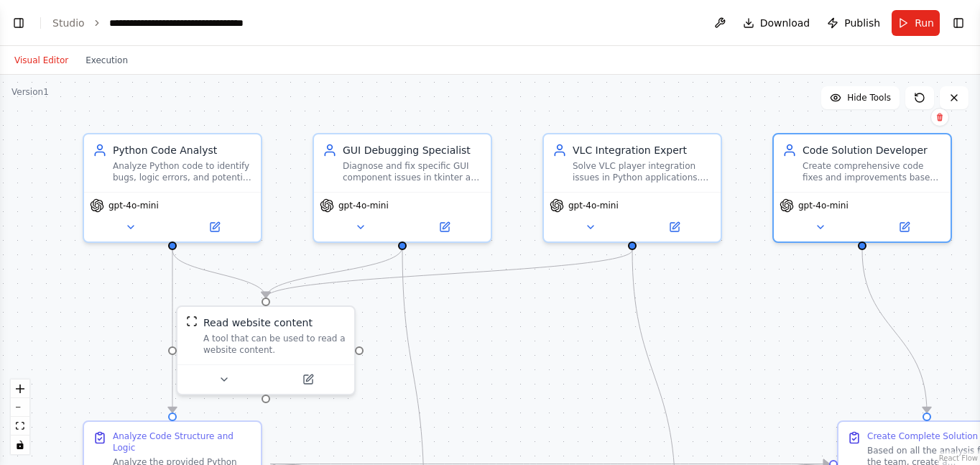  I want to click on button: Hide Tools, so click(860, 98).